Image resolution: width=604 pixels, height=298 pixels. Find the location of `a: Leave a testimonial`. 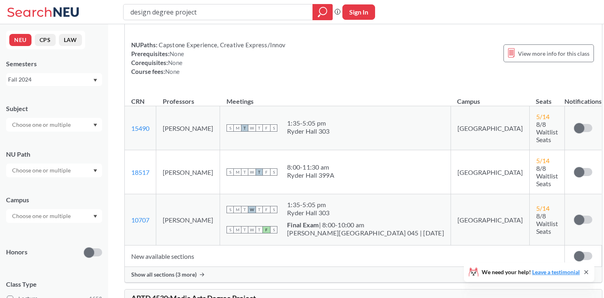

a: Leave a testimonial is located at coordinates (556, 272).